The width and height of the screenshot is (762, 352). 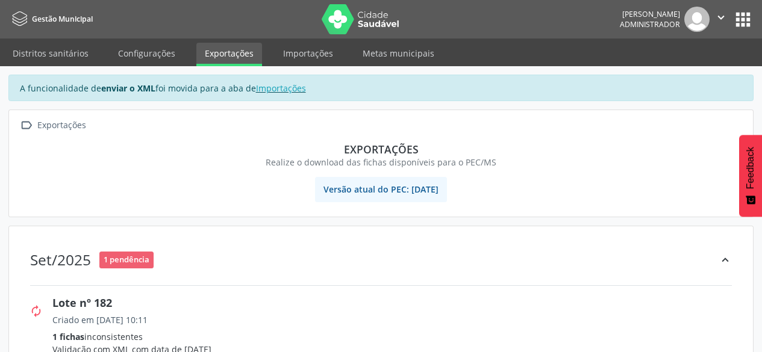 What do you see at coordinates (751, 176) in the screenshot?
I see `button: Feedback - Mostrar pesquisa` at bounding box center [751, 176].